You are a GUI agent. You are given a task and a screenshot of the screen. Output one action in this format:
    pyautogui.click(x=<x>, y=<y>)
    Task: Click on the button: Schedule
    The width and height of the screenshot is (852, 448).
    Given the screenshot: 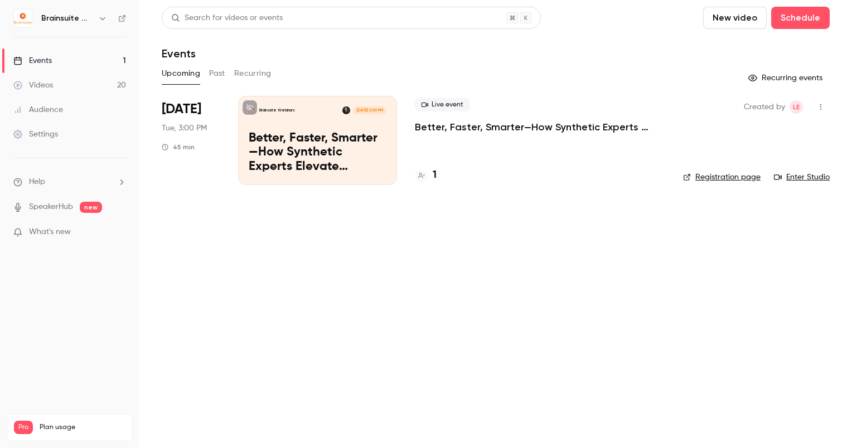 What is the action you would take?
    pyautogui.click(x=800, y=18)
    